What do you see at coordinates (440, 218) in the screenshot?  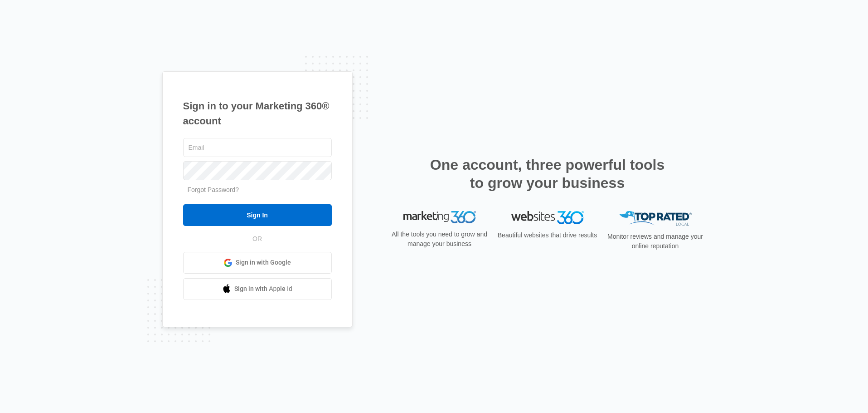 I see `img: Marketing 360` at bounding box center [440, 218].